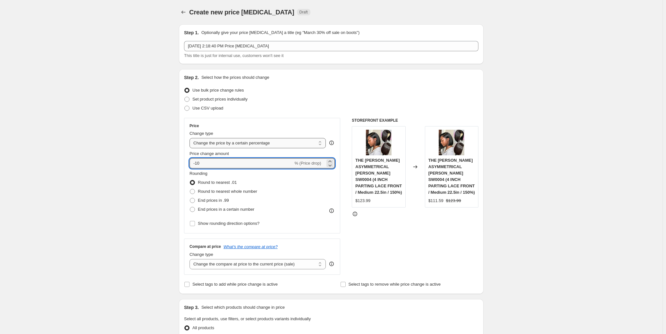 This screenshot has height=334, width=666. What do you see at coordinates (191, 78) in the screenshot?
I see `h2: Step 2.` at bounding box center [191, 78].